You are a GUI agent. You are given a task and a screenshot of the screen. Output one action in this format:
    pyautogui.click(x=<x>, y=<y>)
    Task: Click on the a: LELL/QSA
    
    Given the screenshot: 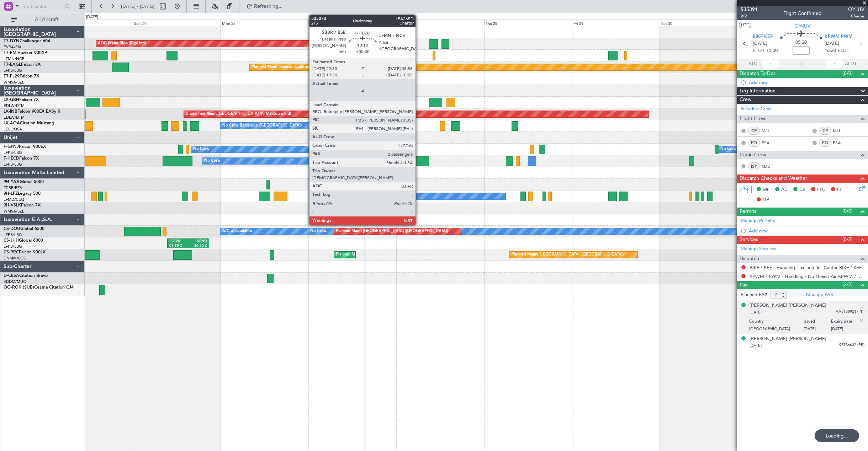 What is the action you would take?
    pyautogui.click(x=13, y=129)
    